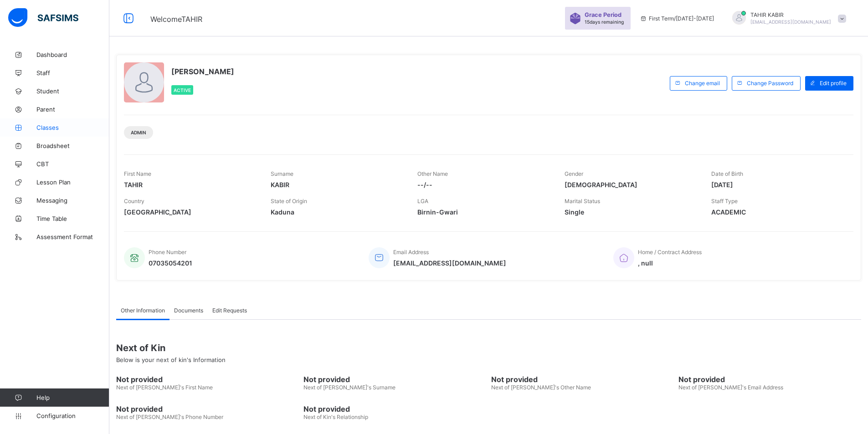 The image size is (868, 434). I want to click on span: Date of Birth, so click(727, 173).